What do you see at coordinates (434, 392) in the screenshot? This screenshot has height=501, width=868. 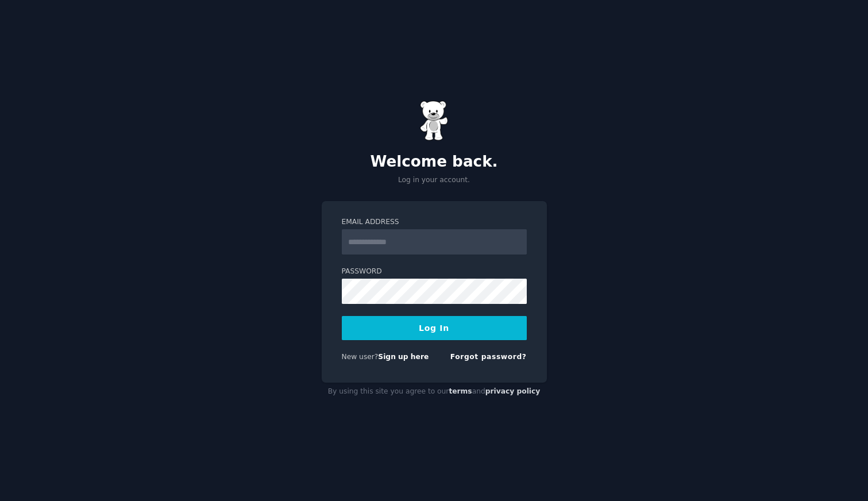 I see `div: By using this site you agree to our and` at bounding box center [434, 392].